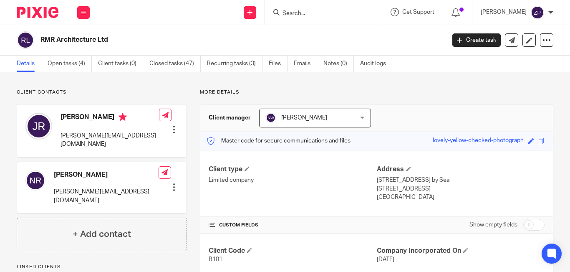  What do you see at coordinates (175, 63) in the screenshot?
I see `a: Closed tasks (47)` at bounding box center [175, 63].